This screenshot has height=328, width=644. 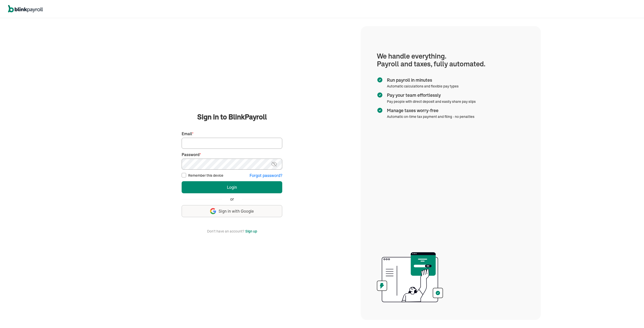 What do you see at coordinates (232, 188) in the screenshot?
I see `button: Login` at bounding box center [232, 188].